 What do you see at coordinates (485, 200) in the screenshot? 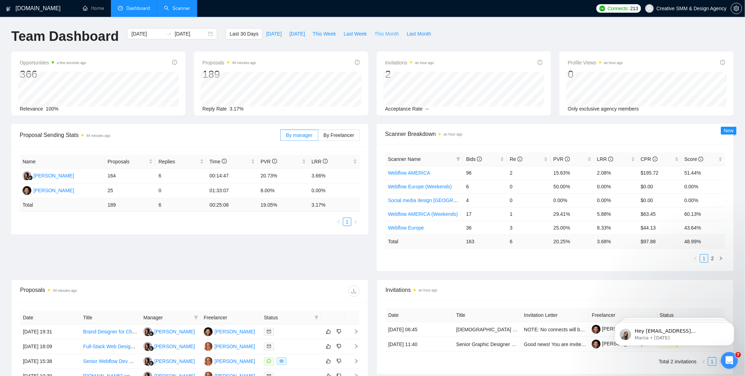
I see `td: 4` at bounding box center [485, 200].